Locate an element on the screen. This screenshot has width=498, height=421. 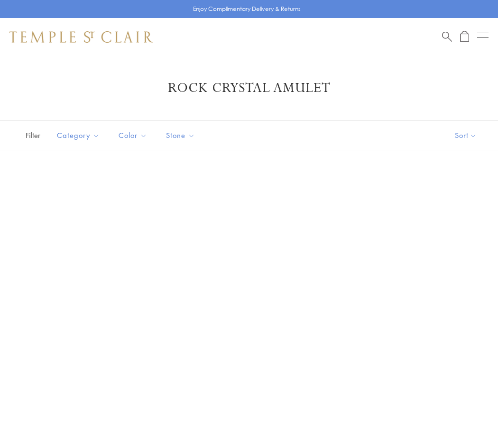
span: Category is located at coordinates (79, 135).